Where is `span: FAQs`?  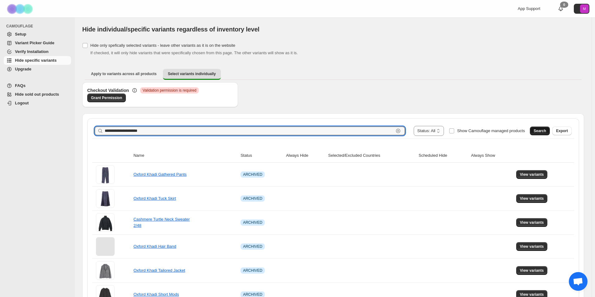 span: FAQs is located at coordinates (20, 85).